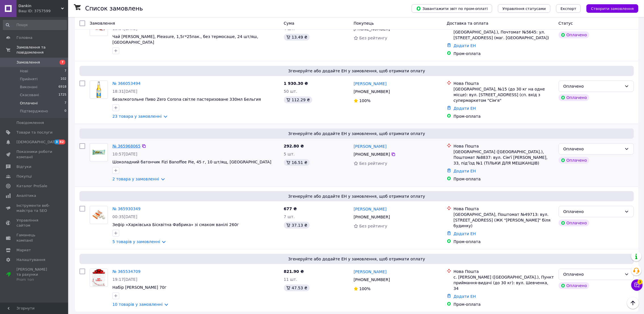 This screenshot has height=314, width=644. Describe the element at coordinates (524, 8) in the screenshot. I see `button: Управління статусами` at that location.